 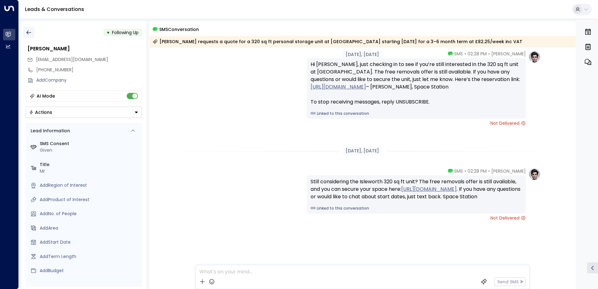 What do you see at coordinates (89, 80) in the screenshot?
I see `div: AddCompany` at bounding box center [89, 80].